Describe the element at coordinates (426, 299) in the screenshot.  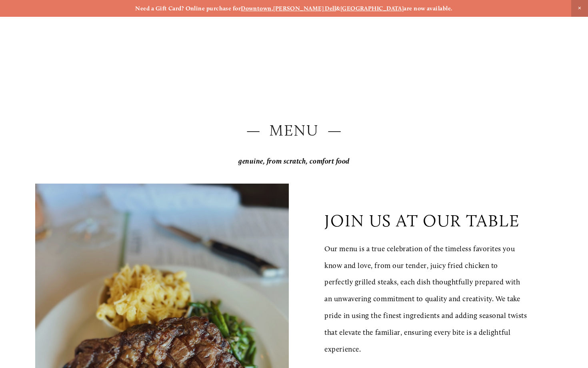
I see `p: Our menu is a true celebration of the timeless favorites you know and love, from our tender, juic...` at that location.